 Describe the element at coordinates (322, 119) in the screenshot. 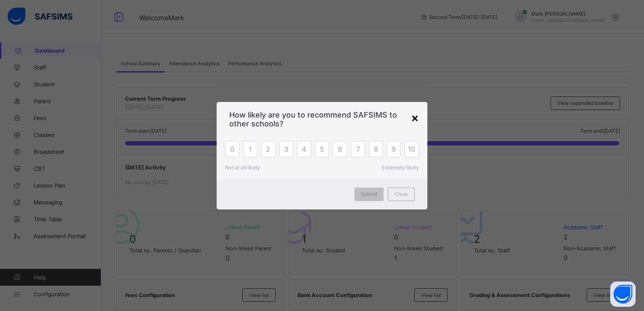

I see `span: How likely are you to recommend SAFSIMS to other schools?` at that location.